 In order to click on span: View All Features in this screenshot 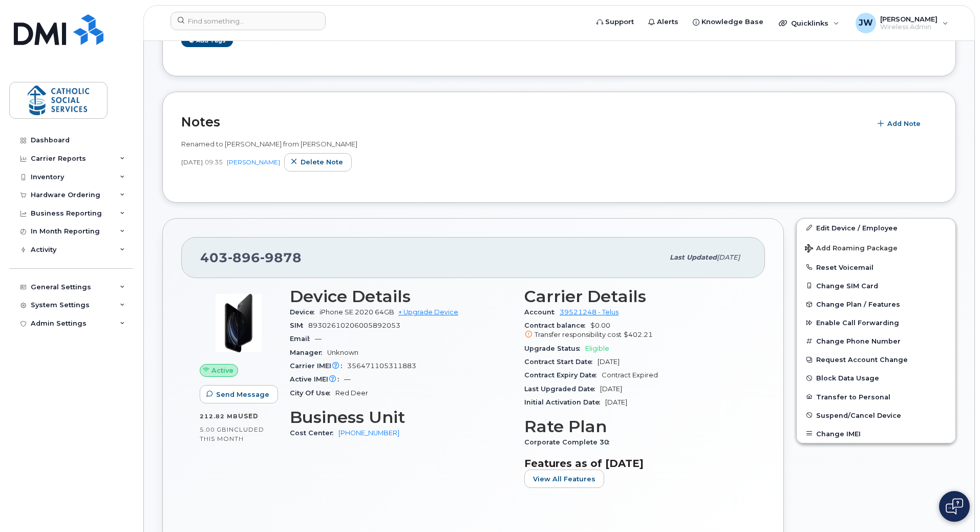, I will do `click(564, 479)`.